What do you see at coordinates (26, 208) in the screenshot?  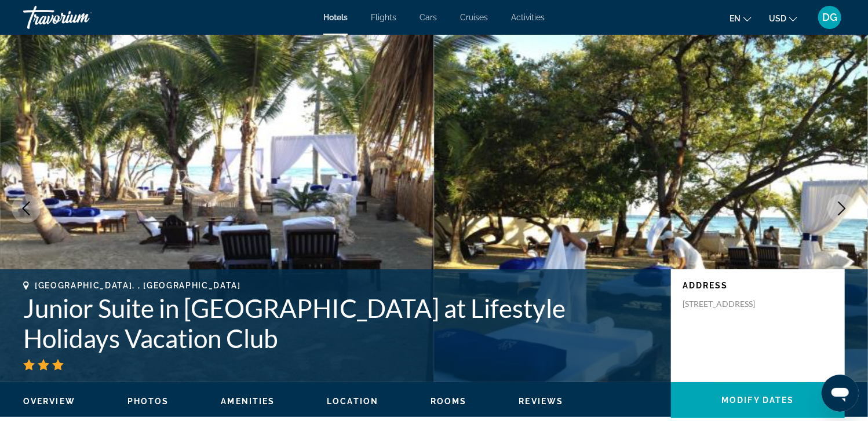 I see `button: Previous image` at bounding box center [26, 208].